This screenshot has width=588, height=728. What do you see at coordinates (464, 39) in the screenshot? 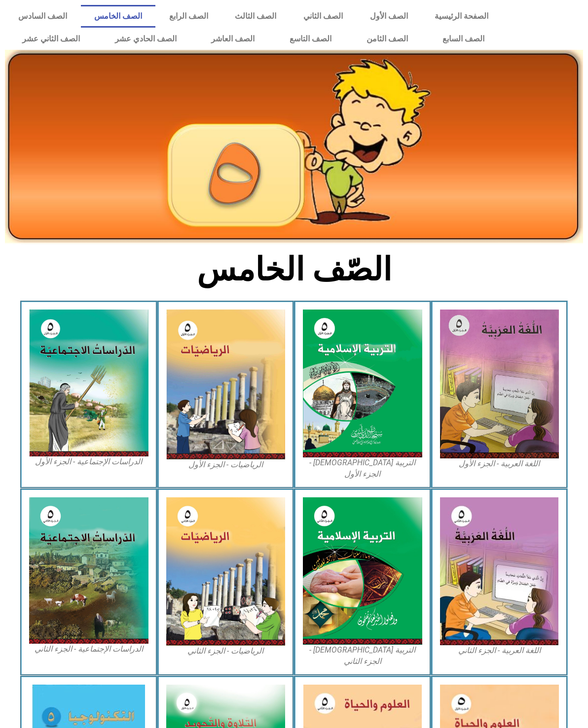
I see `a: الصف السابع` at bounding box center [464, 39].